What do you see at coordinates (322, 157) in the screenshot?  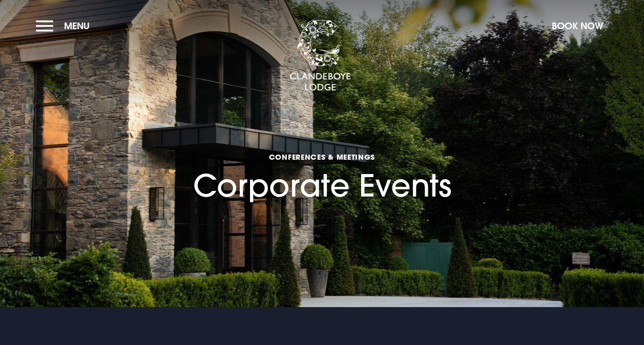 I see `span: Conferences & Meetings` at bounding box center [322, 157].